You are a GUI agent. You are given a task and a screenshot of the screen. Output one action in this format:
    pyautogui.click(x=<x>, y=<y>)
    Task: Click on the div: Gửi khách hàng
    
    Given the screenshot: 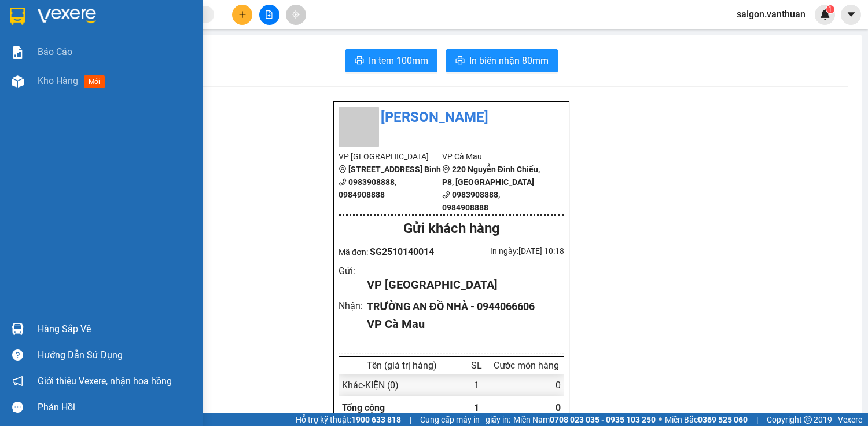 What is the action you would take?
    pyautogui.click(x=451, y=229)
    